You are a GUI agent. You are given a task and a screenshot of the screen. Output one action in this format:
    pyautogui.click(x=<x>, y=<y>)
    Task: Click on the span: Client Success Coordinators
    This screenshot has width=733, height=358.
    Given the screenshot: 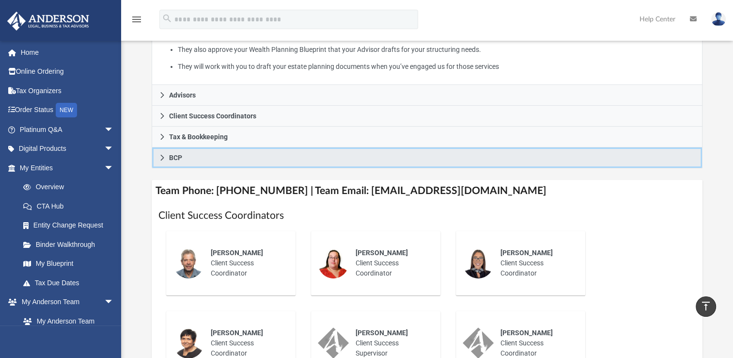 What is the action you would take?
    pyautogui.click(x=213, y=116)
    